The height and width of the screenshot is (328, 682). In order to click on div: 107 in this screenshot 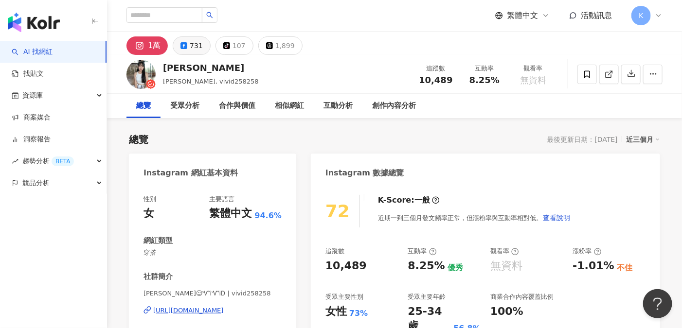, I will do `click(239, 46)`.